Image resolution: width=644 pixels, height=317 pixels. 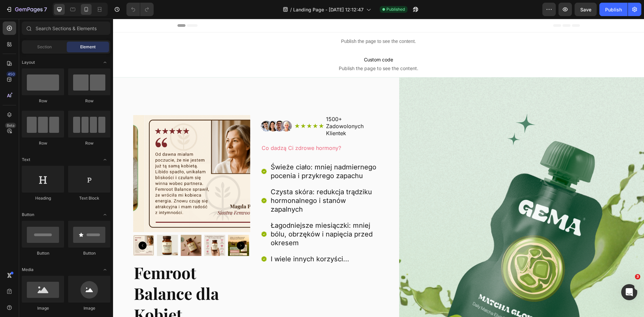 I want to click on p: 7, so click(x=45, y=9).